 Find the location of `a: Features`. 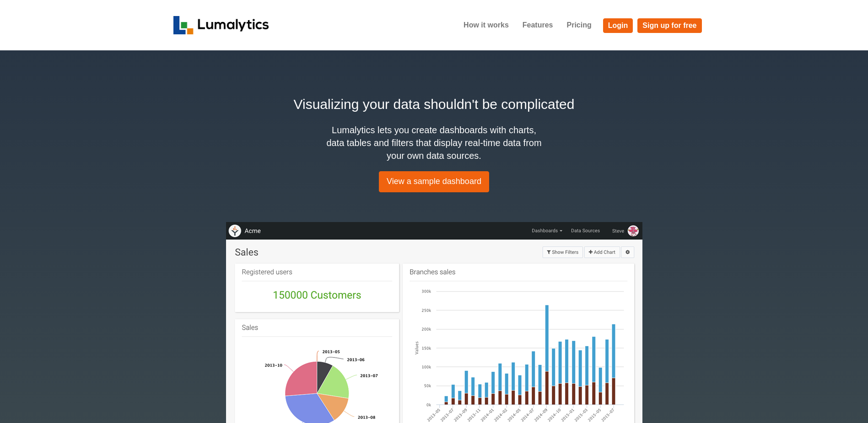

a: Features is located at coordinates (538, 25).